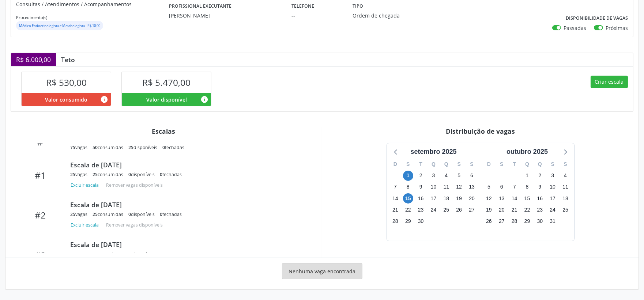 This screenshot has width=644, height=300. Describe the element at coordinates (540, 210) in the screenshot. I see `span: quinta-feira, 23 de outubro de 2025` at that location.